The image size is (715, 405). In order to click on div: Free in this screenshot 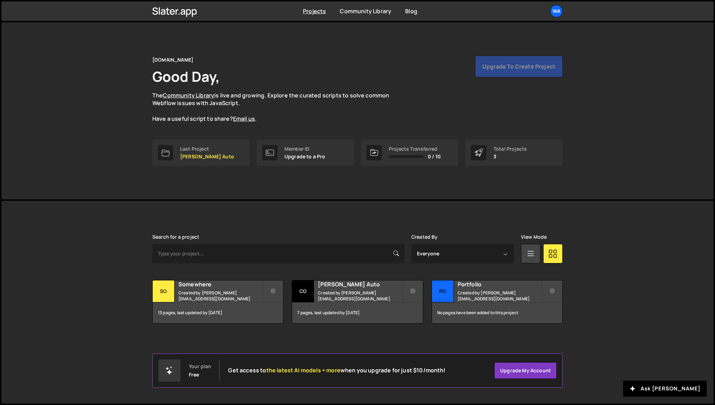, I will do `click(194, 375)`.